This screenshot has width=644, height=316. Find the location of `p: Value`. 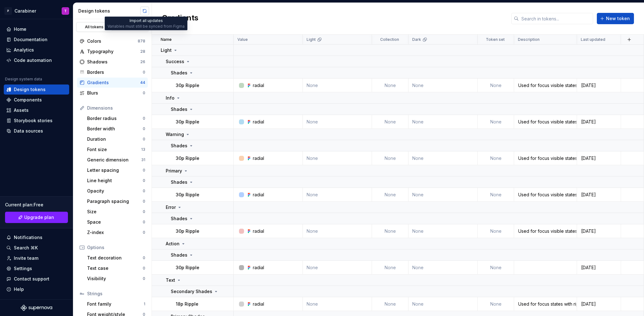

p: Value is located at coordinates (242, 40).